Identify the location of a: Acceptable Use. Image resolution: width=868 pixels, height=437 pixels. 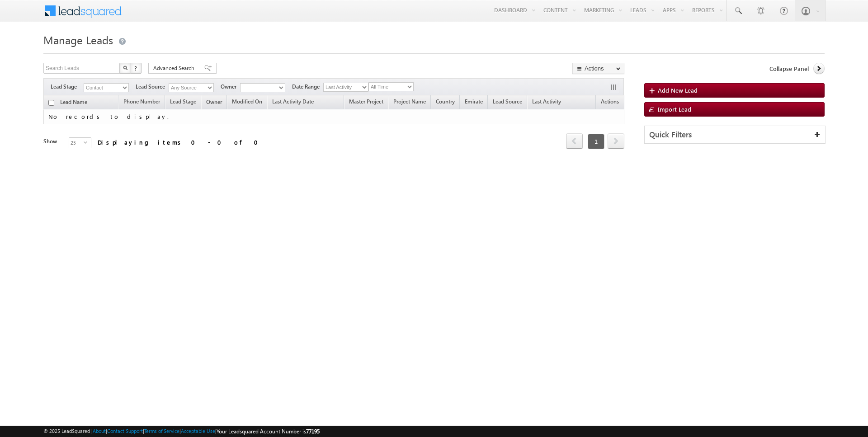
(198, 431).